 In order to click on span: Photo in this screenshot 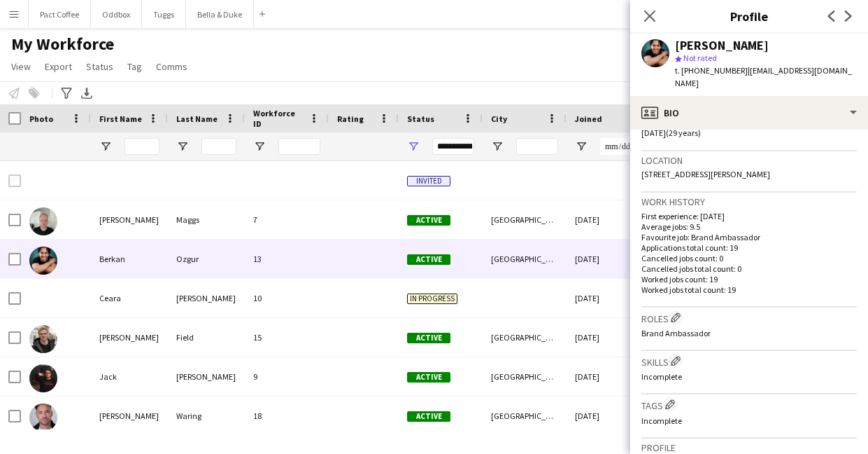, I will do `click(41, 119)`.